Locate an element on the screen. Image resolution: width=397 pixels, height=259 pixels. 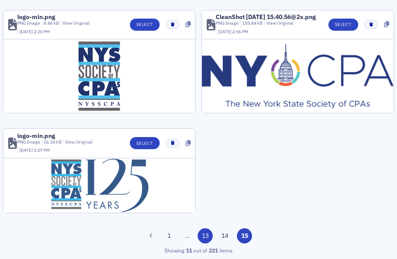
div: 8.86 kB is located at coordinates (51, 23).